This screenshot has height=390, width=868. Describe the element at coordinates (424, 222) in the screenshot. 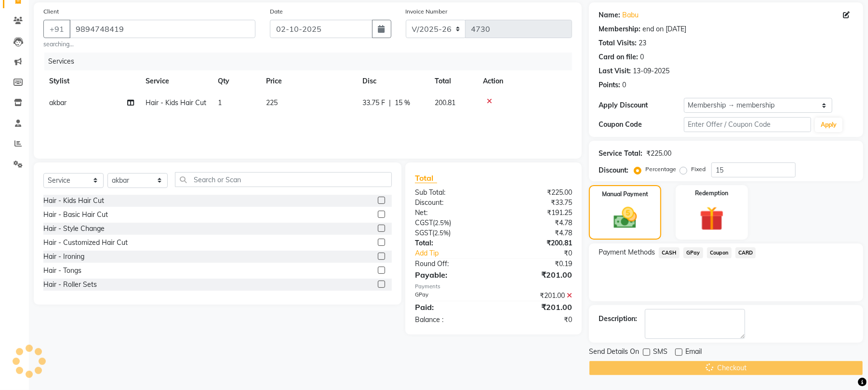

I see `span: CGST` at that location.